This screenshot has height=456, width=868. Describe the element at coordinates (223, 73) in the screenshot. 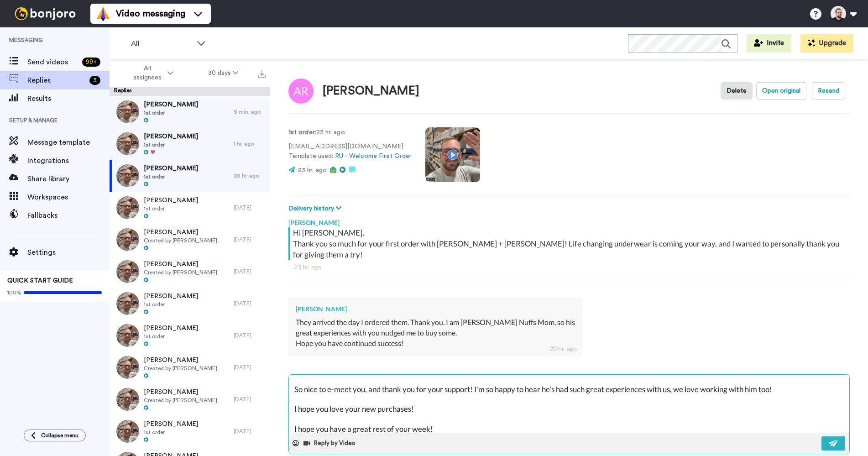

I see `button: 30 days` at that location.